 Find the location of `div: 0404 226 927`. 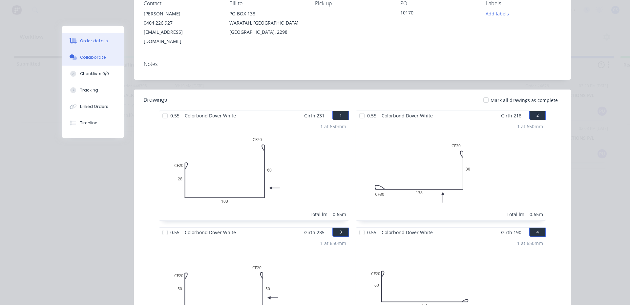

div: 0404 226 927 is located at coordinates (181, 23).